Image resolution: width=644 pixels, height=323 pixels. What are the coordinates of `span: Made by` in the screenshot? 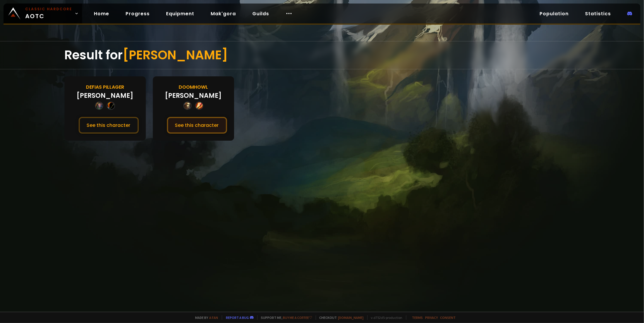 It's located at (205, 317).